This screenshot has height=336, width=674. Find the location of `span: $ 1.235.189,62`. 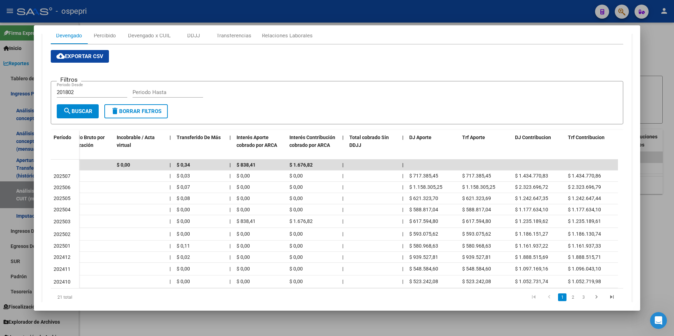

span: $ 1.235.189,62 is located at coordinates (532, 221).